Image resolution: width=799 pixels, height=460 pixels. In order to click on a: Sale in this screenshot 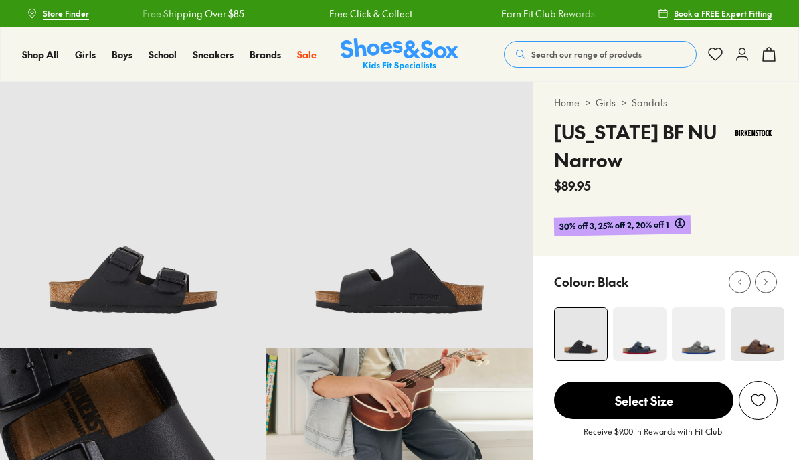, I will do `click(306, 54)`.